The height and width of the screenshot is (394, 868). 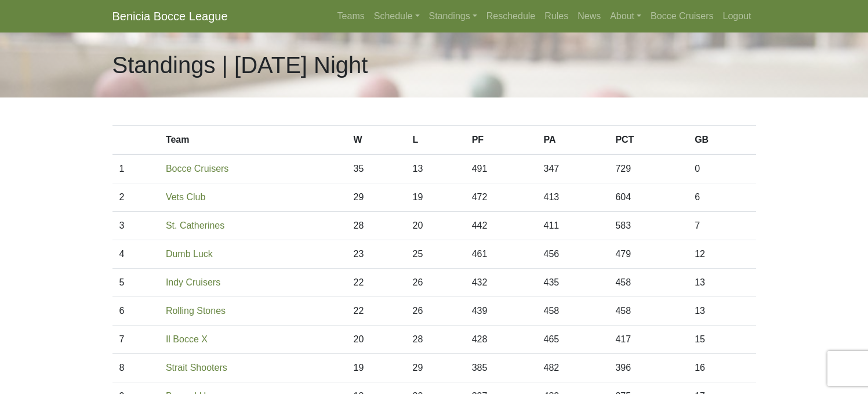 What do you see at coordinates (722, 254) in the screenshot?
I see `td: 12` at bounding box center [722, 254].